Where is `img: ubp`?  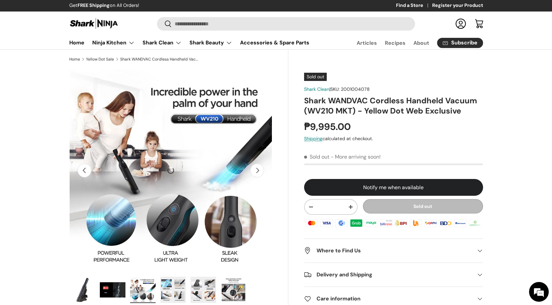
img: ubp is located at coordinates (416, 223).